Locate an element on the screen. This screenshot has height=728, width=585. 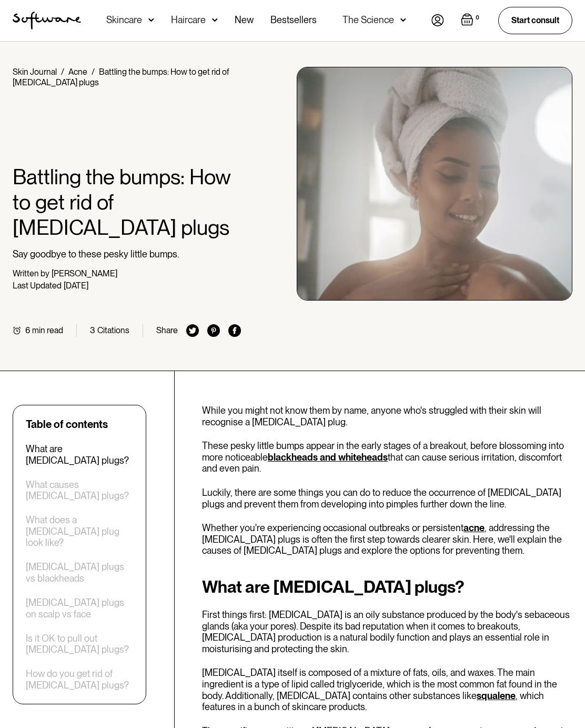
img: Software Logo is located at coordinates (47, 21).